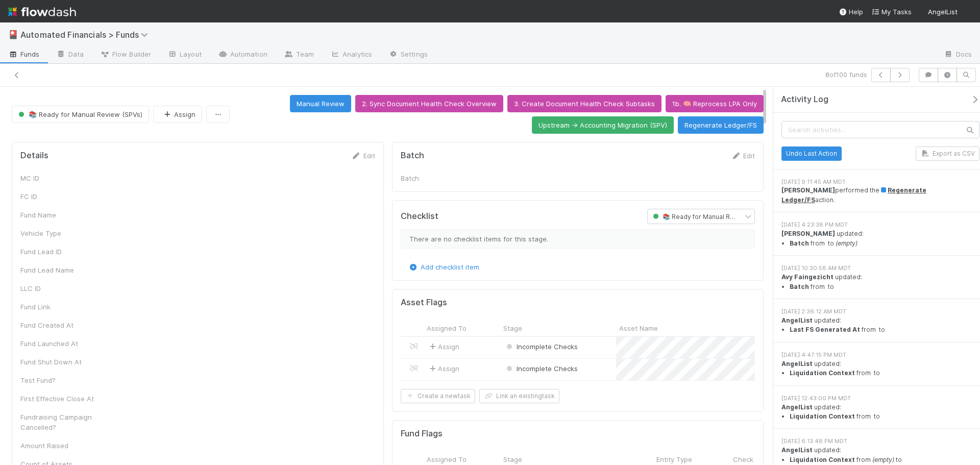  Describe the element at coordinates (59, 215) in the screenshot. I see `div: Fund Name` at that location.